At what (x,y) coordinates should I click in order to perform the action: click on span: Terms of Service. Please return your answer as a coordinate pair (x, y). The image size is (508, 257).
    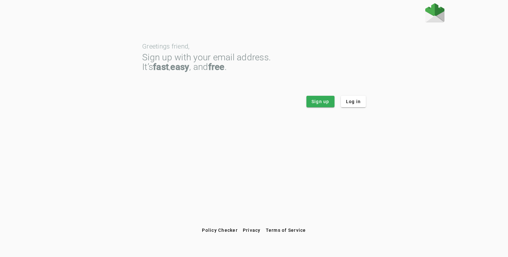
    Looking at the image, I should click on (286, 230).